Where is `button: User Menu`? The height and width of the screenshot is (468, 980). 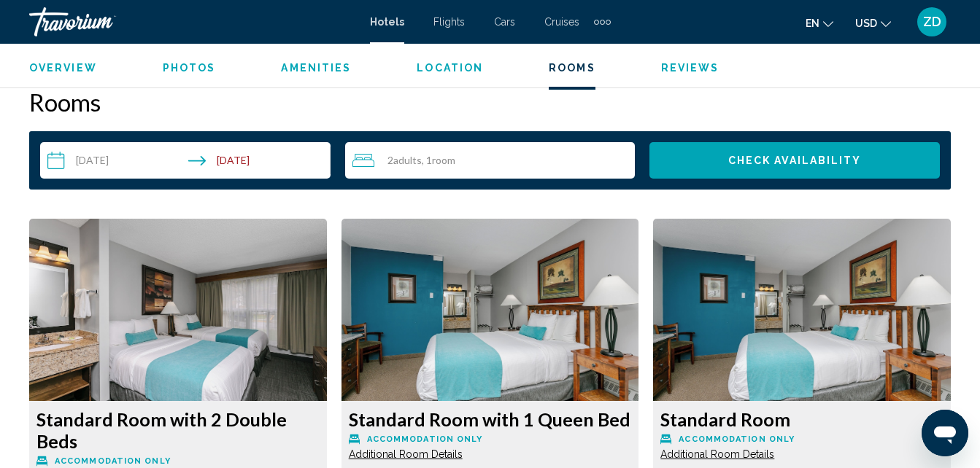
button: User Menu is located at coordinates (931, 22).